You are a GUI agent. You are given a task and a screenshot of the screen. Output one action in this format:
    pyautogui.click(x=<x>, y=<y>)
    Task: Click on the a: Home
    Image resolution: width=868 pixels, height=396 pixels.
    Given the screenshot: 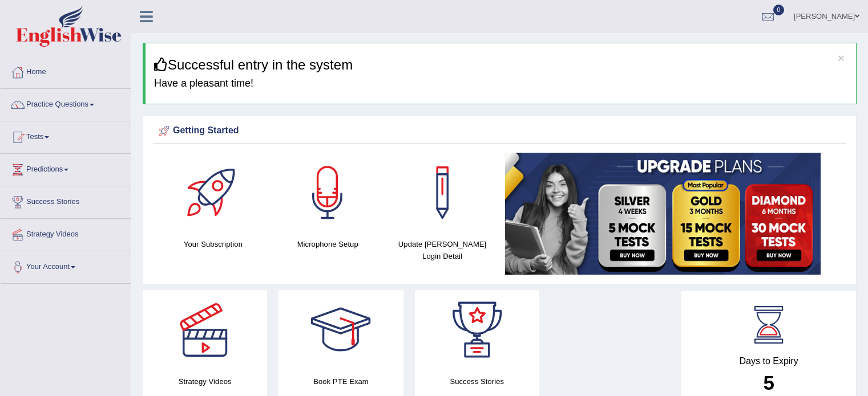 What is the action you would take?
    pyautogui.click(x=66, y=70)
    